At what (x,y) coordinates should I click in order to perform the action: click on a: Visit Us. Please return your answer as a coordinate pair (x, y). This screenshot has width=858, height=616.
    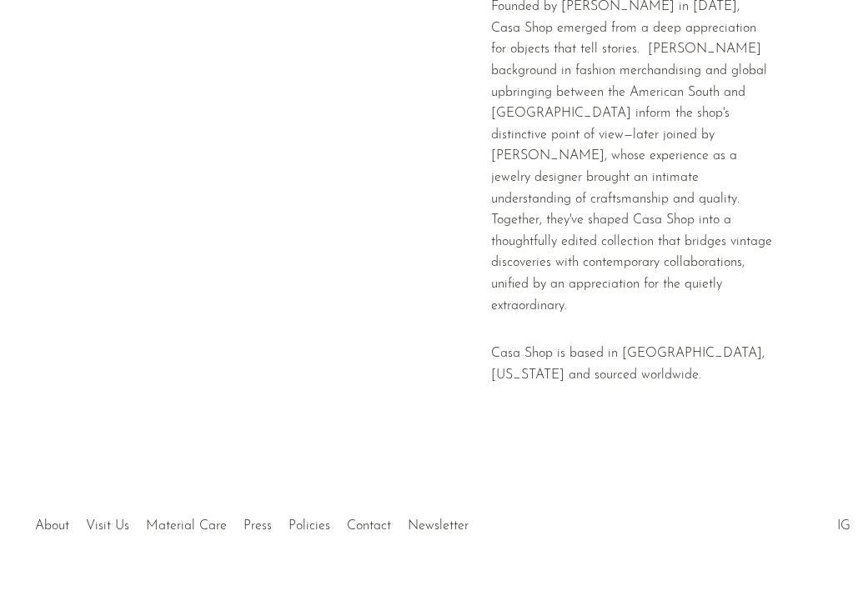
    Looking at the image, I should click on (107, 526).